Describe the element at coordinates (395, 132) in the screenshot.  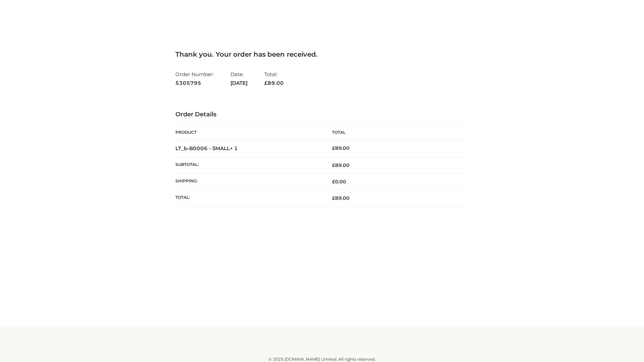
I see `th: Total` at that location.